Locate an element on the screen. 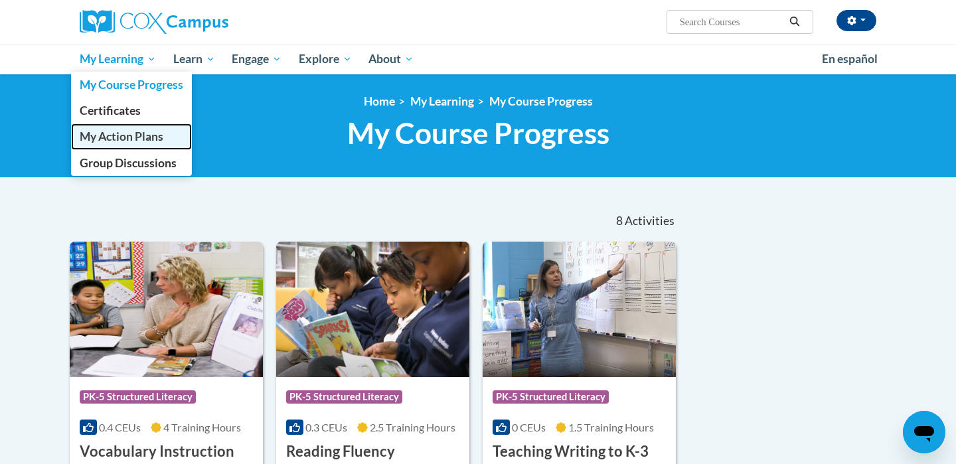 The width and height of the screenshot is (956, 464). a: Group Discussions is located at coordinates (132, 163).